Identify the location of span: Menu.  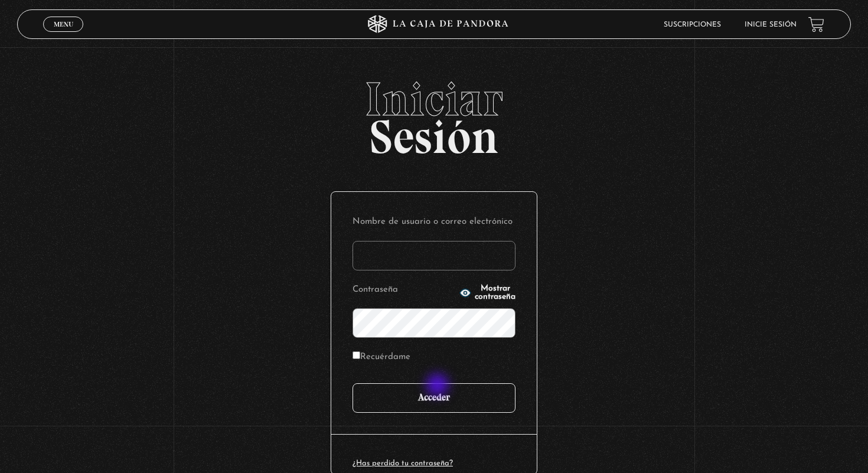
(64, 24).